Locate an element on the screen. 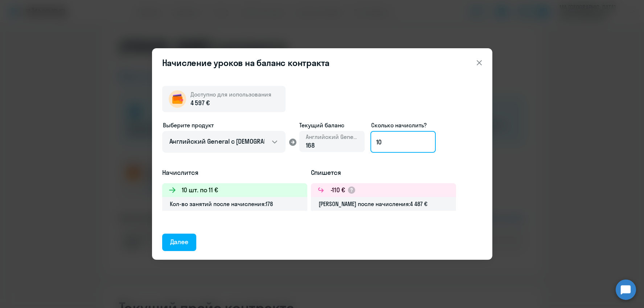 The height and width of the screenshot is (308, 644). h5: Спишется is located at coordinates (384, 173).